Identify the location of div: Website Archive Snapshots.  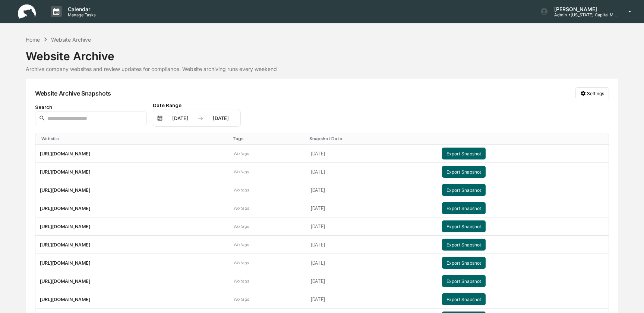
(73, 93).